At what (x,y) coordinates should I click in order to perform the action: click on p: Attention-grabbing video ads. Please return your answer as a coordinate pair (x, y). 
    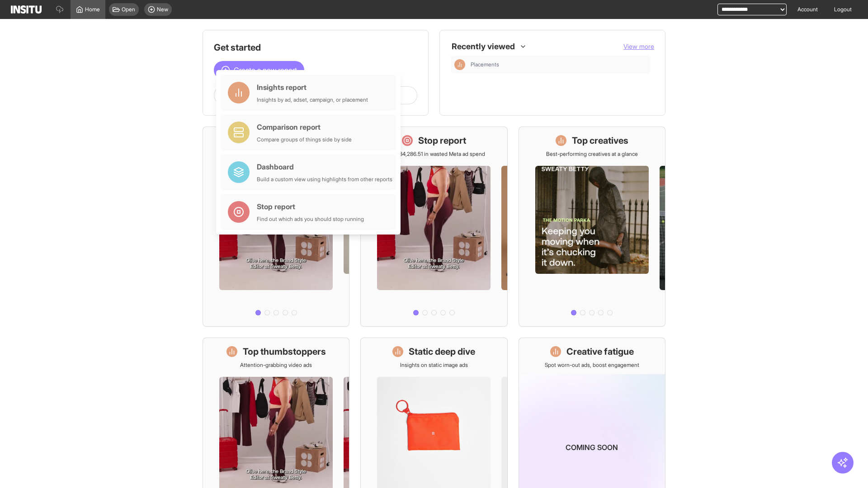
    Looking at the image, I should click on (275, 365).